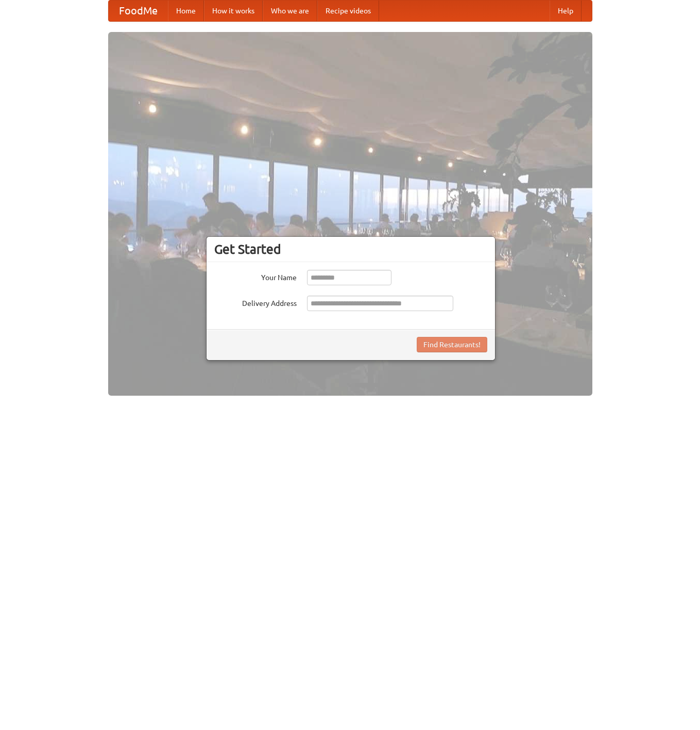 The width and height of the screenshot is (700, 730). What do you see at coordinates (566, 11) in the screenshot?
I see `a: Help` at bounding box center [566, 11].